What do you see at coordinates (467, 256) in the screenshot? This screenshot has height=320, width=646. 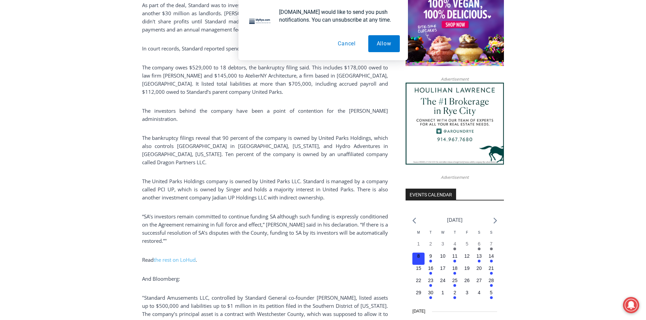 I see `time: 12` at bounding box center [467, 256].